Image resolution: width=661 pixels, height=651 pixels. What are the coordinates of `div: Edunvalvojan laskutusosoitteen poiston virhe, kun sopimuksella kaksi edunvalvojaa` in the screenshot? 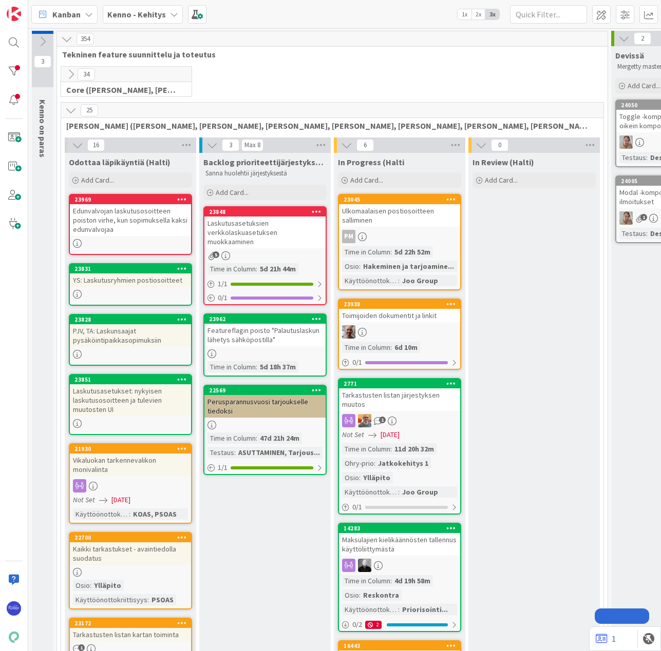 It's located at (130, 220).